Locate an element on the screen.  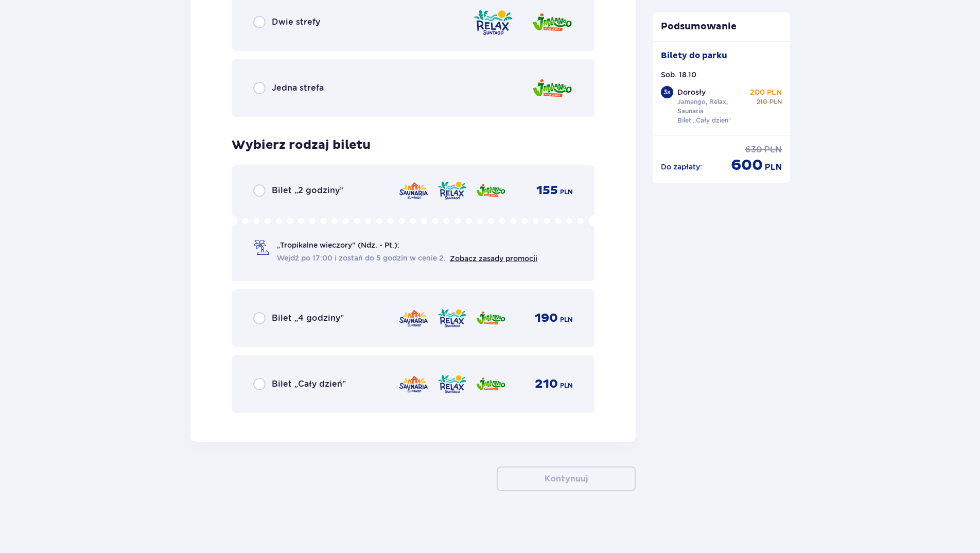
p: Podsumowanie is located at coordinates (722, 26).